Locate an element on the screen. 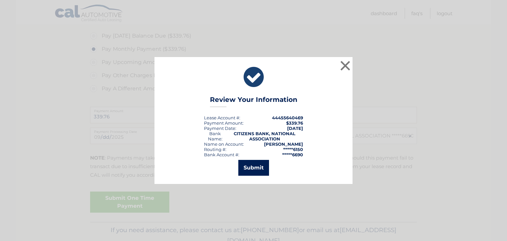 The height and width of the screenshot is (241, 507). span: Payment Date is located at coordinates (219, 128).